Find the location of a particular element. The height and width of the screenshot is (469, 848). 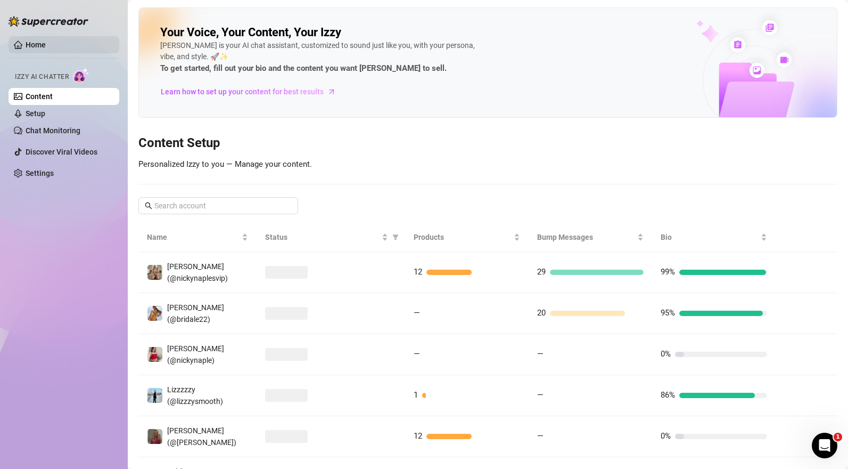

span: Learn how to set up your content for best results is located at coordinates (242, 92).